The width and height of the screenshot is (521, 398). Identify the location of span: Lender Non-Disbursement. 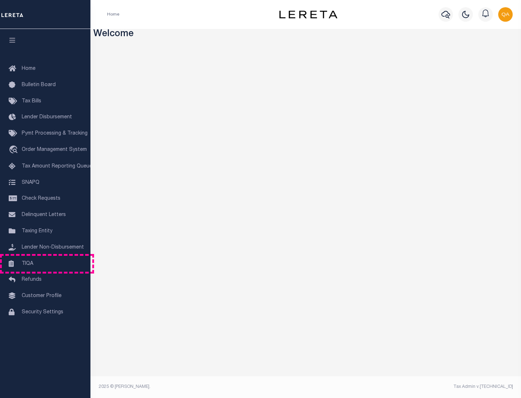
(53, 248).